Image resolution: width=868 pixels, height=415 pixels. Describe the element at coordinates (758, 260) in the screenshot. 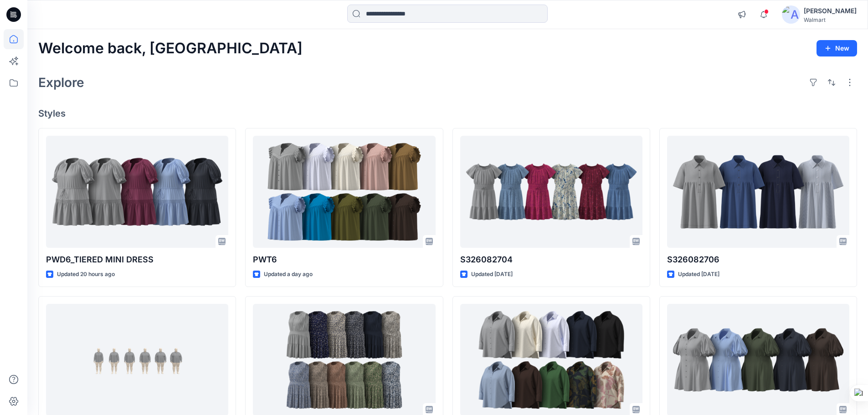

I see `p: S326082706` at that location.